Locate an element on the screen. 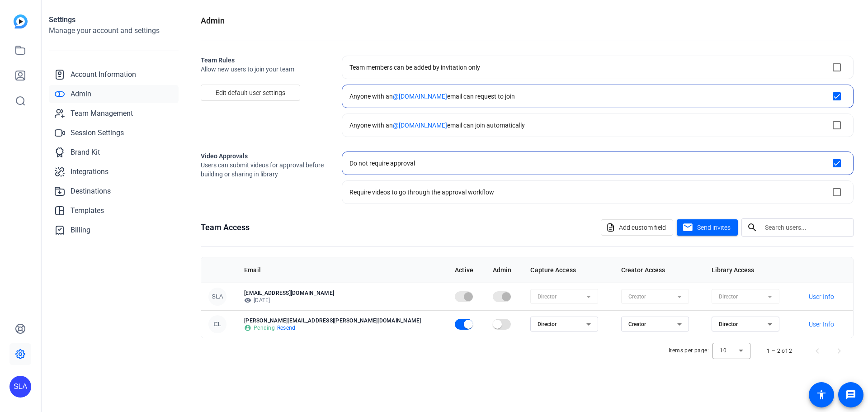 The width and height of the screenshot is (868, 412). img: blue-gradient.svg is located at coordinates (20, 21).